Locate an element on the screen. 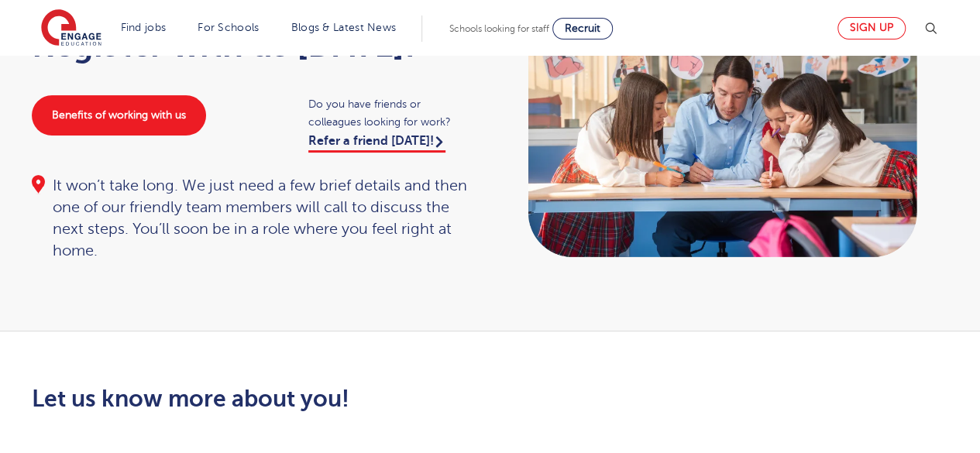 The image size is (980, 453). a: Benefits of working with us is located at coordinates (118, 116).